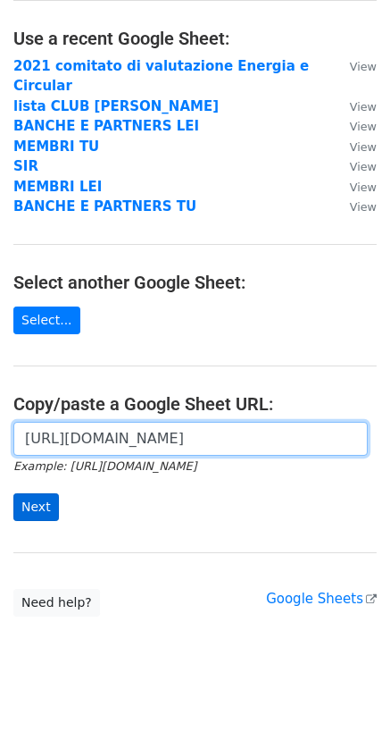  What do you see at coordinates (190, 439) in the screenshot?
I see `input: Paste your Google Sheet URL here` at bounding box center [190, 439].